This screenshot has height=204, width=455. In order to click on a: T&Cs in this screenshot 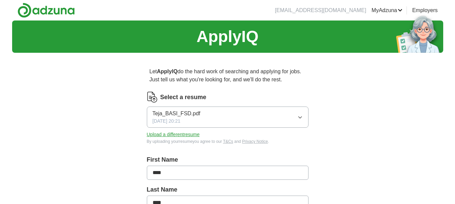, I will do `click(228, 142)`.